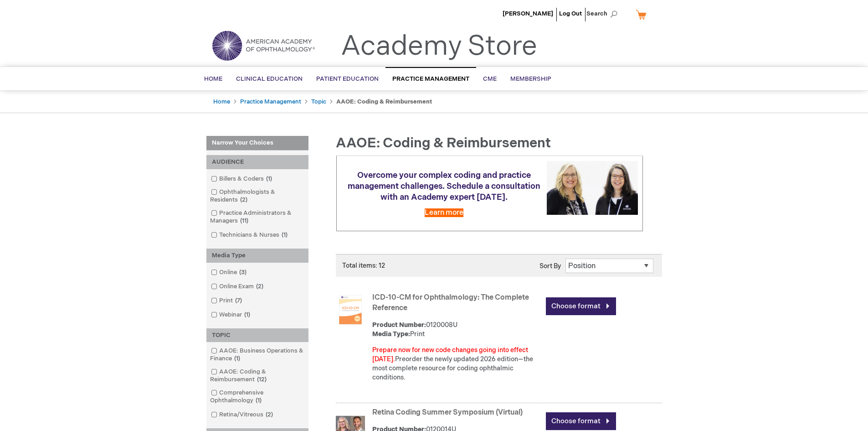 The height and width of the screenshot is (431, 868). Describe the element at coordinates (348, 79) in the screenshot. I see `span: Patient Education` at that location.